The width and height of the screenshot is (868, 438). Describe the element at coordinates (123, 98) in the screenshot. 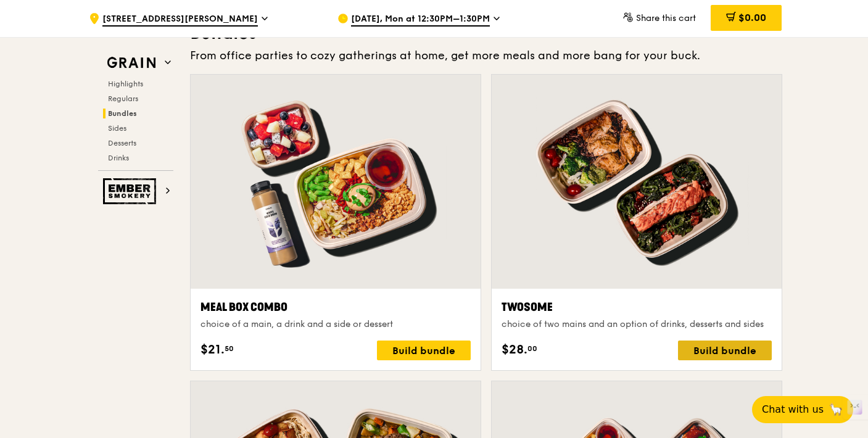

I see `span: Regulars` at that location.